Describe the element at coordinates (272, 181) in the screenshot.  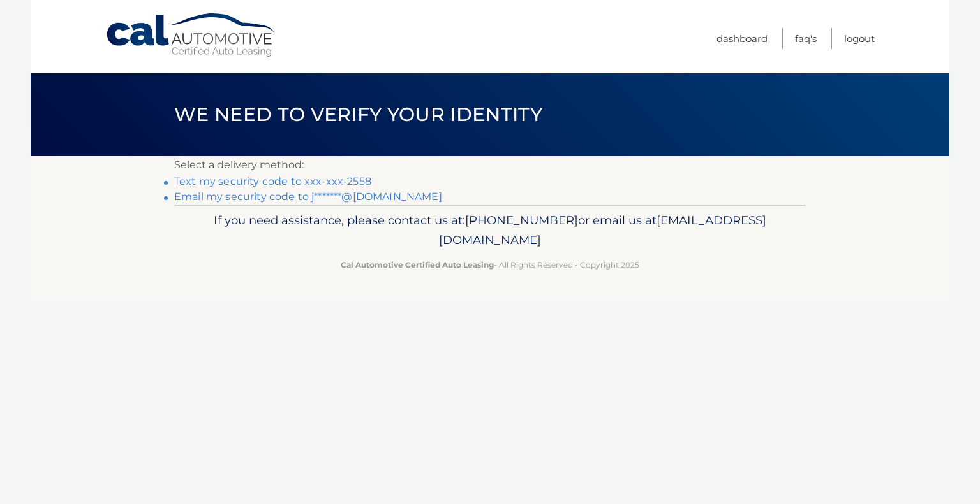
I see `a: Text my security code to xxx-xxx-2558` at that location.